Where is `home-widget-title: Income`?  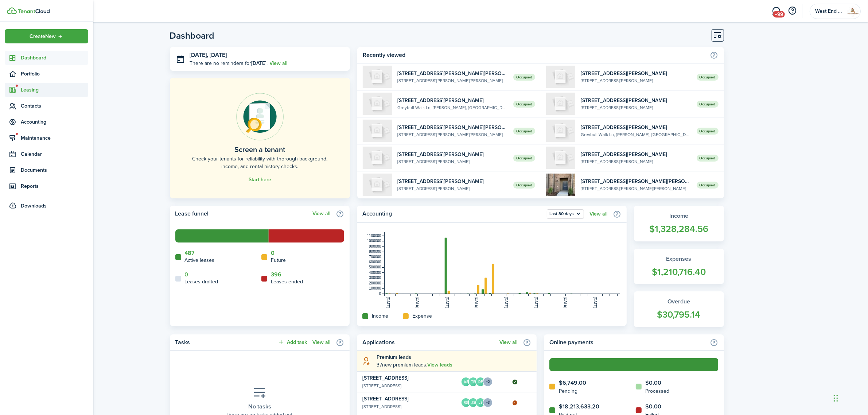 home-widget-title: Income is located at coordinates (380, 316).